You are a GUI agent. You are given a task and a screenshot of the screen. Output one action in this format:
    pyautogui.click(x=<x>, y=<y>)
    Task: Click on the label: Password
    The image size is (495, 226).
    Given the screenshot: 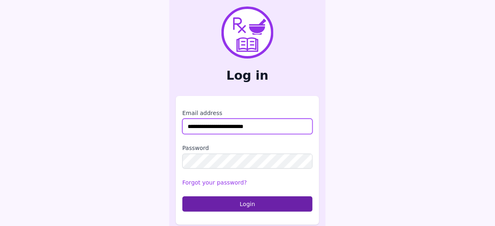 What is the action you would take?
    pyautogui.click(x=248, y=148)
    